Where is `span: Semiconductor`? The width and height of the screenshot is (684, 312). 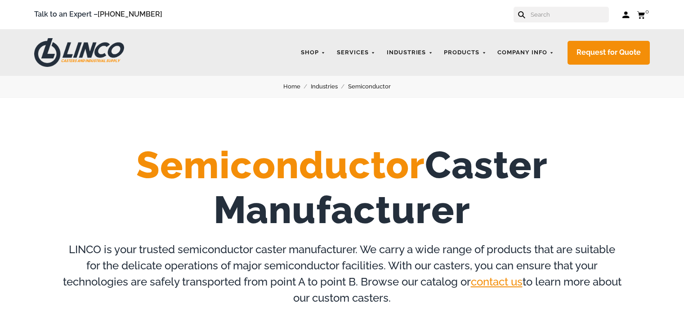 span: Semiconductor is located at coordinates (281, 165).